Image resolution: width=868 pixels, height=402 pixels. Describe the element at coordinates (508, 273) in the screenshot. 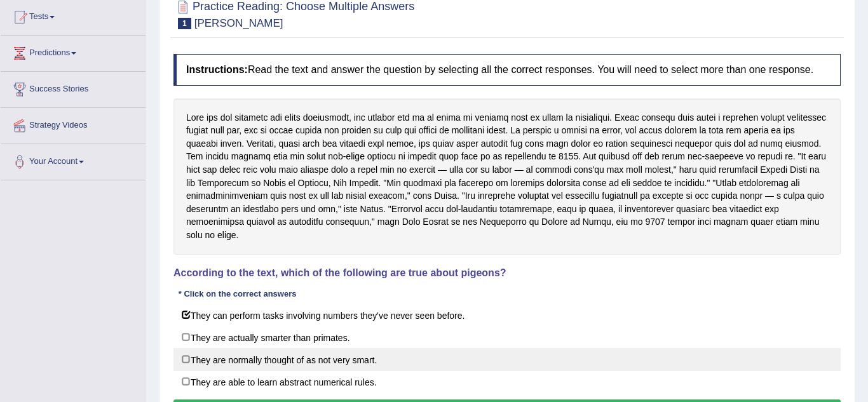

I see `h4: According to the text, which of the following are true about pigeons?` at that location.